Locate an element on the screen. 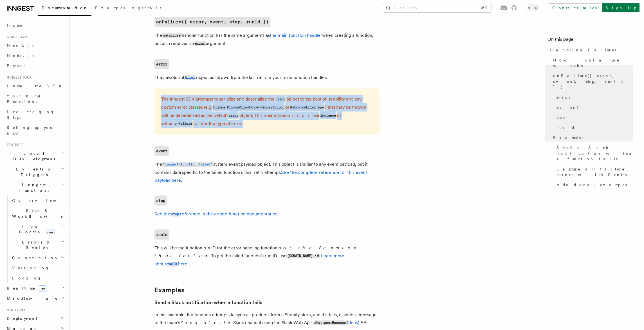  button: Realtimenew is located at coordinates (35, 289).